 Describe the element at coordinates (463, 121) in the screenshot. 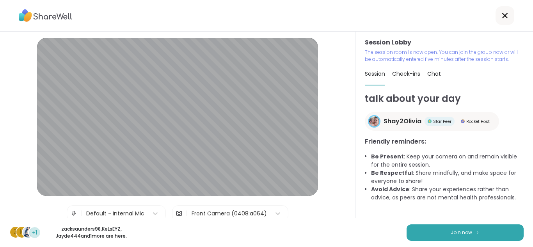

I see `img: Rocket Host` at that location.